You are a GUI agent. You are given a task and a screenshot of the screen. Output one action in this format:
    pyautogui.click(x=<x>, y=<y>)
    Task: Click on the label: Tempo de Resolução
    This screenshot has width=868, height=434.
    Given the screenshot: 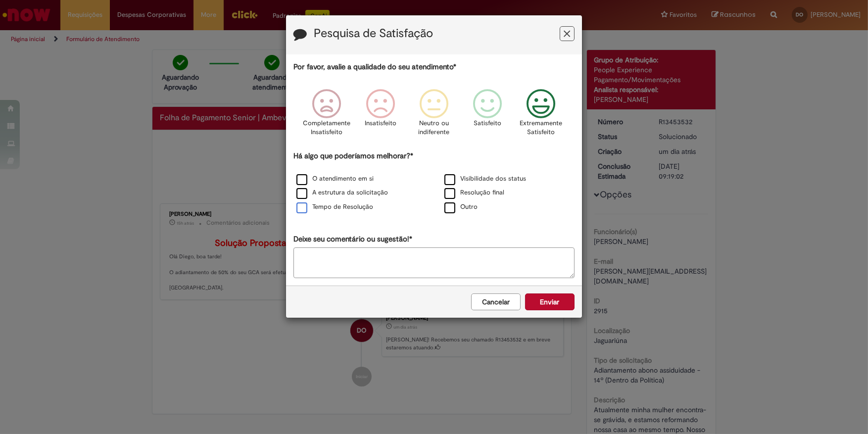 What is the action you would take?
    pyautogui.click(x=334, y=207)
    